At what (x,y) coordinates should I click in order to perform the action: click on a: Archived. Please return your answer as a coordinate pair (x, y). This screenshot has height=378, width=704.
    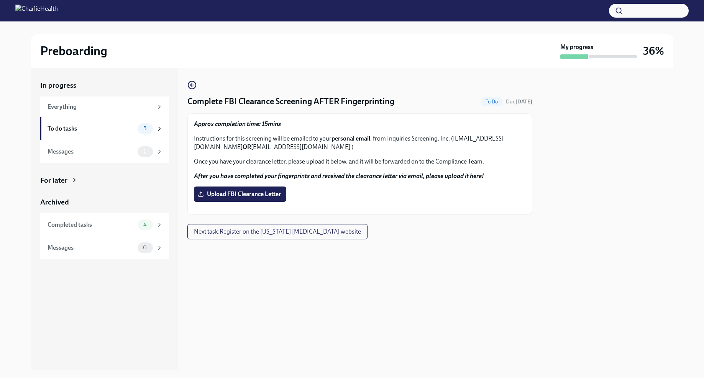
    Looking at the image, I should click on (105, 202).